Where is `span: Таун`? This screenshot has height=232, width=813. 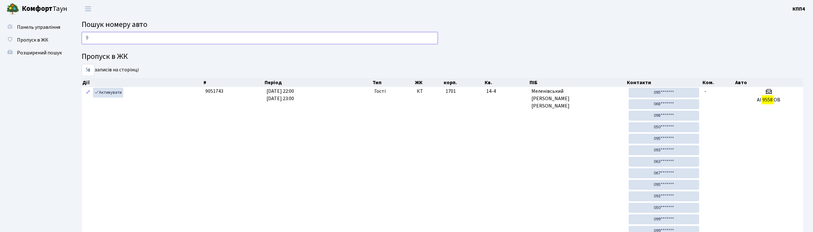
span: Таун is located at coordinates (45, 9).